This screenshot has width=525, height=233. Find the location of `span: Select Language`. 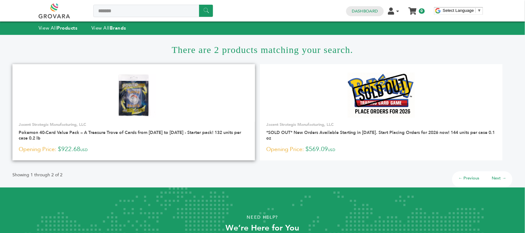

span: Select Language is located at coordinates (459, 10).